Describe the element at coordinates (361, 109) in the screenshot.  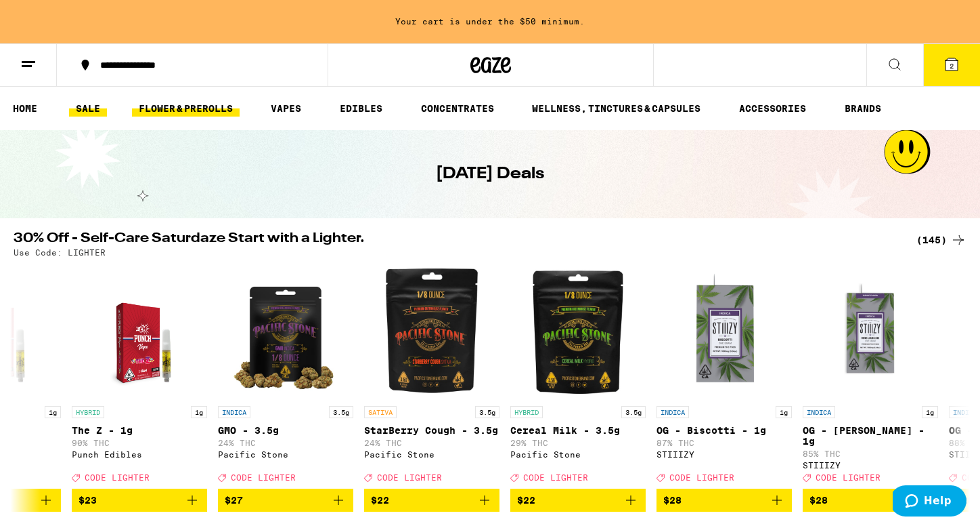
I see `a: EDIBLES` at that location.